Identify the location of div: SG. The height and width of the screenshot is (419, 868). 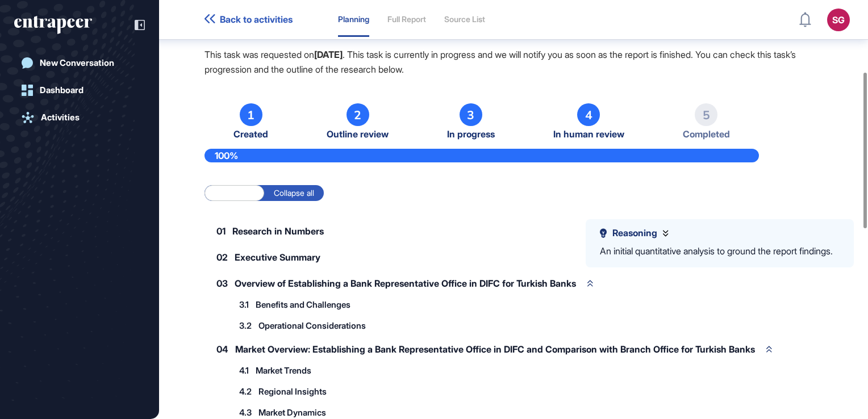
(838, 20).